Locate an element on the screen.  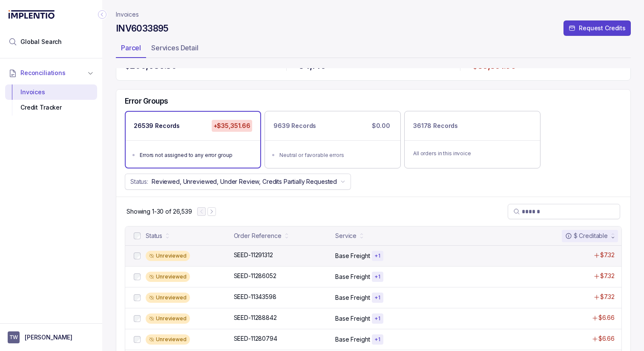
h5: Error Groups is located at coordinates (146, 101).